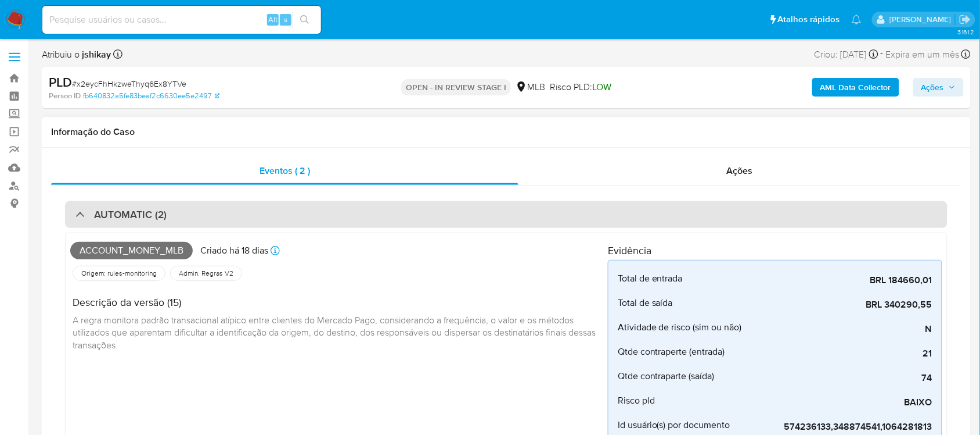  I want to click on span: Admin. Regras V2, so click(206, 273).